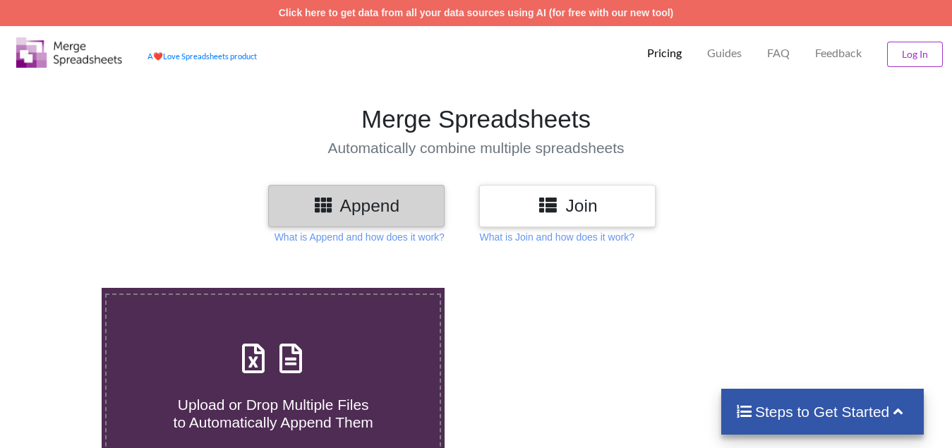 This screenshot has width=952, height=448. What do you see at coordinates (724, 53) in the screenshot?
I see `p: Guides` at bounding box center [724, 53].